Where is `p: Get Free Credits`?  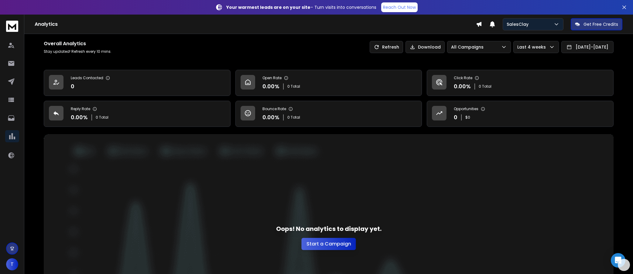
p: Get Free Credits is located at coordinates (601, 24).